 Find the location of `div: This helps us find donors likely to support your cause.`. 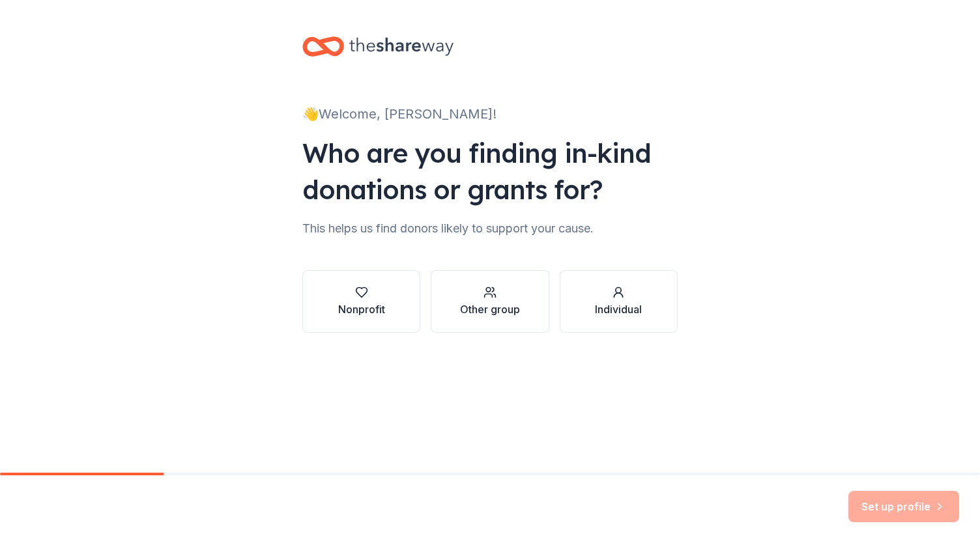

div: This helps us find donors likely to support your cause. is located at coordinates (490, 229).